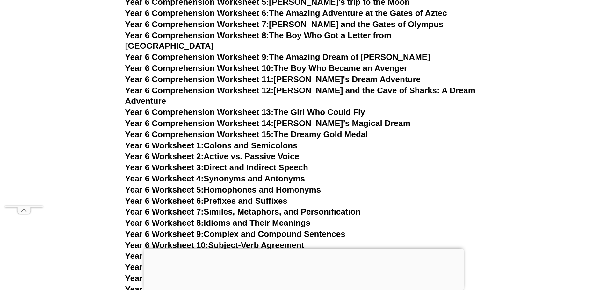  What do you see at coordinates (164, 156) in the screenshot?
I see `span: Year 6 Worksheet 2:` at bounding box center [164, 156].